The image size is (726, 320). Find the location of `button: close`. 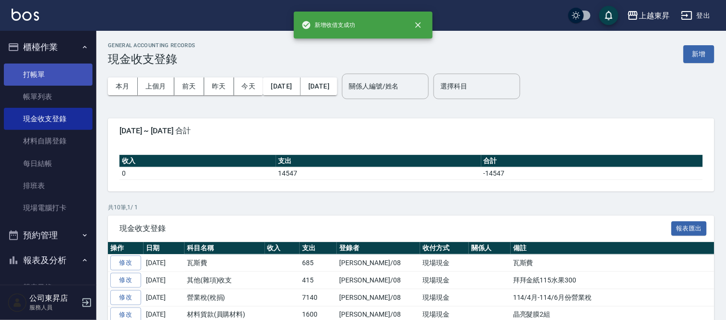

button: close is located at coordinates (418, 25).